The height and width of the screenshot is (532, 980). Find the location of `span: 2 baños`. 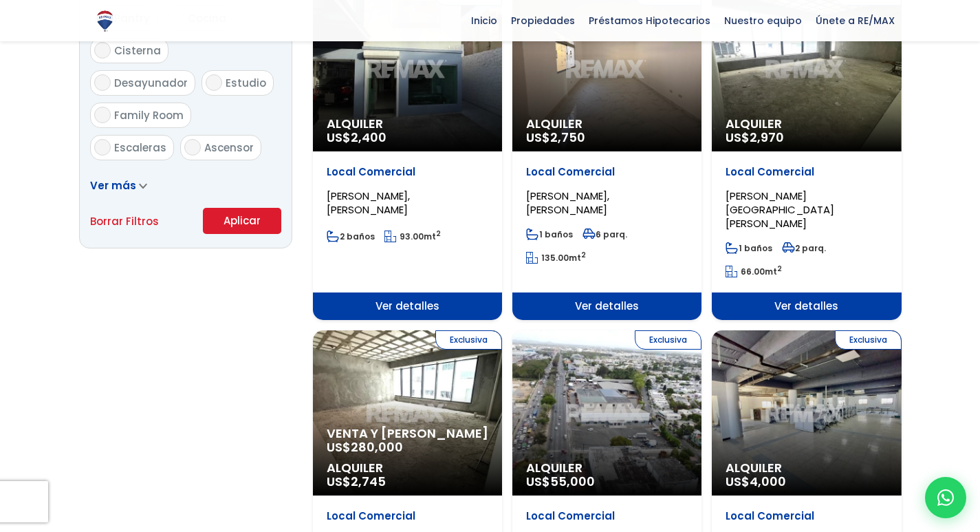

span: 2 baños is located at coordinates (351, 236).